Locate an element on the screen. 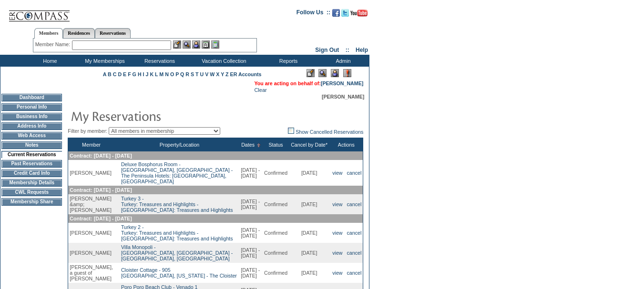 This screenshot has width=644, height=289. a: A is located at coordinates (104, 74).